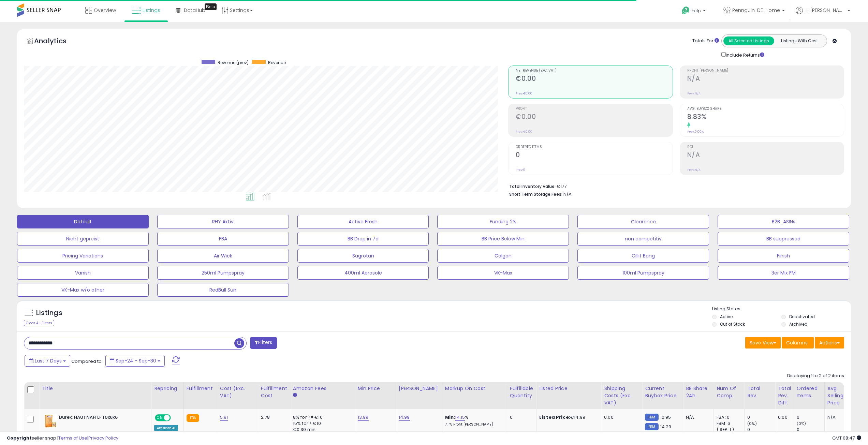 The width and height of the screenshot is (868, 445). What do you see at coordinates (643, 222) in the screenshot?
I see `button: Clearance` at bounding box center [643, 222].